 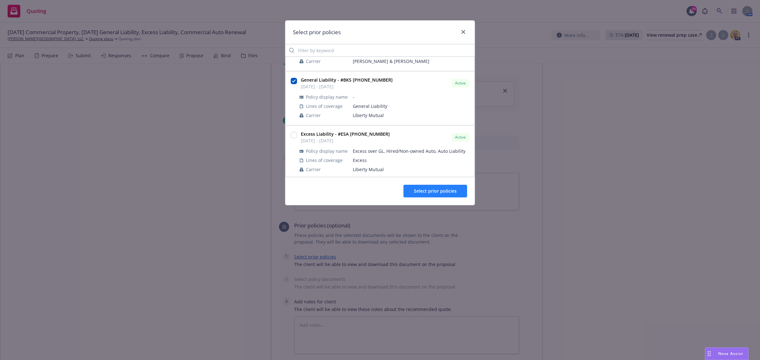 I want to click on span: Excess, so click(x=411, y=160).